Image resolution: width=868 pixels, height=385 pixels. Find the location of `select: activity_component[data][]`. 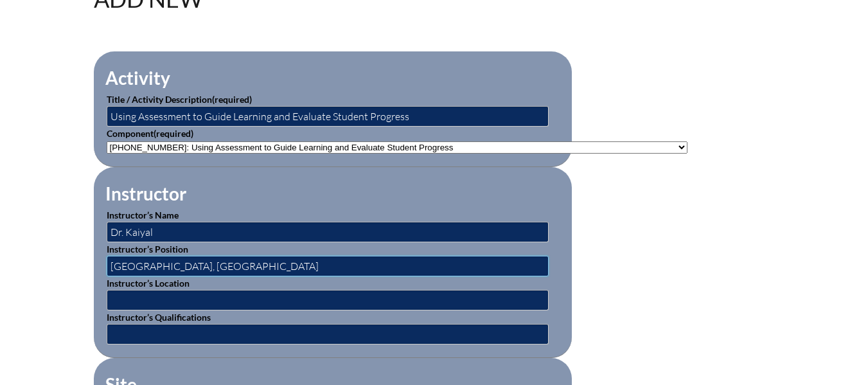

select: activity_component[data][] is located at coordinates (397, 147).